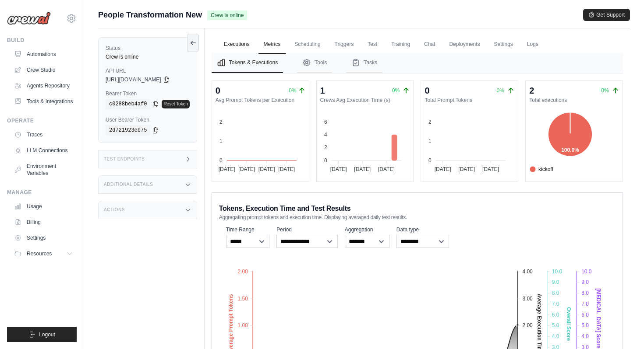 This screenshot has height=349, width=644. Describe the element at coordinates (464, 45) in the screenshot. I see `a: Deployments` at that location.